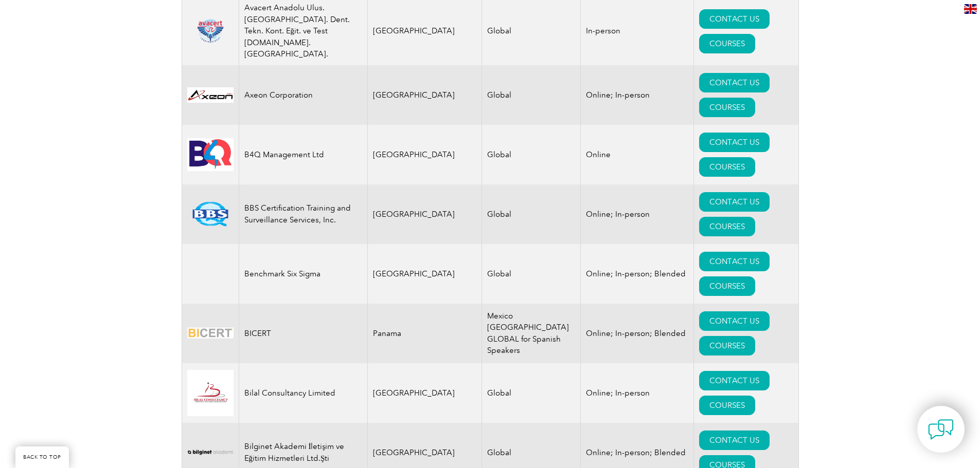  I want to click on img: en, so click(970, 9).